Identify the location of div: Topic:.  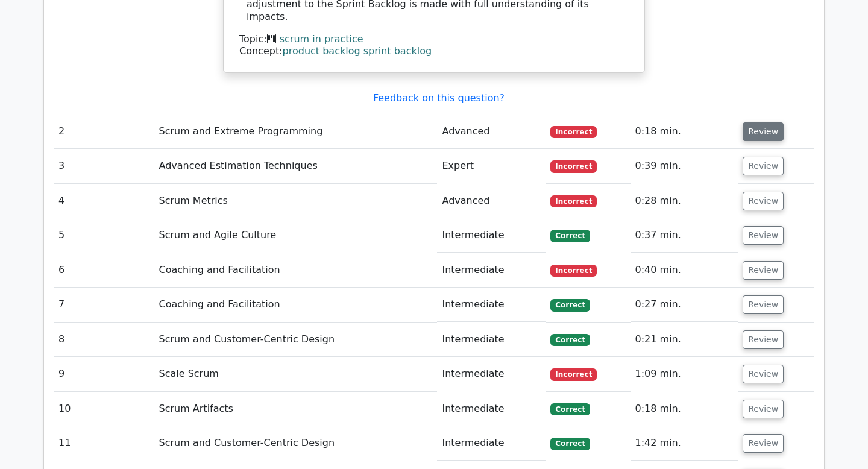
(434, 39).